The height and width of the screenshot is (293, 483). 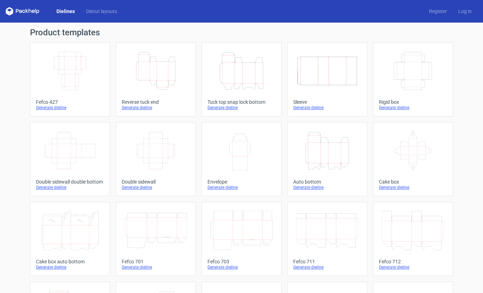 What do you see at coordinates (242, 32) in the screenshot?
I see `h1: Product templates` at bounding box center [242, 32].